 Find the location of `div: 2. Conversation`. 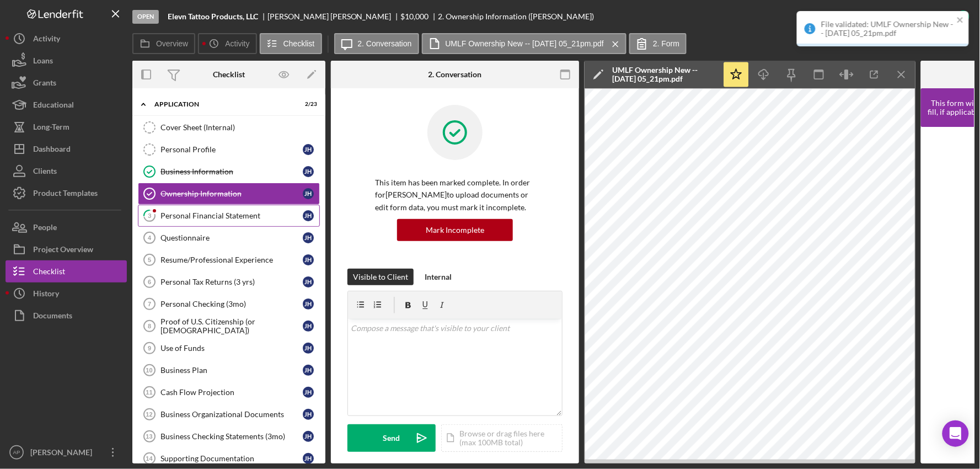

div: 2. Conversation is located at coordinates (455, 75).